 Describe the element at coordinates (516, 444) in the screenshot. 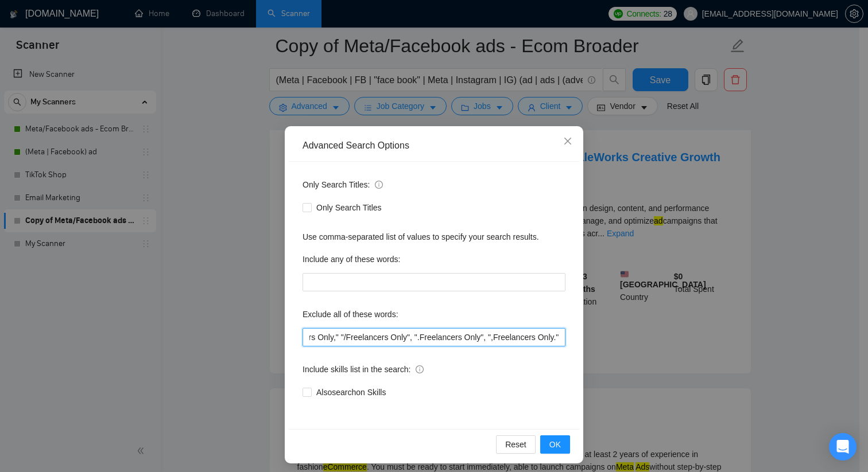

I see `span: Reset` at that location.